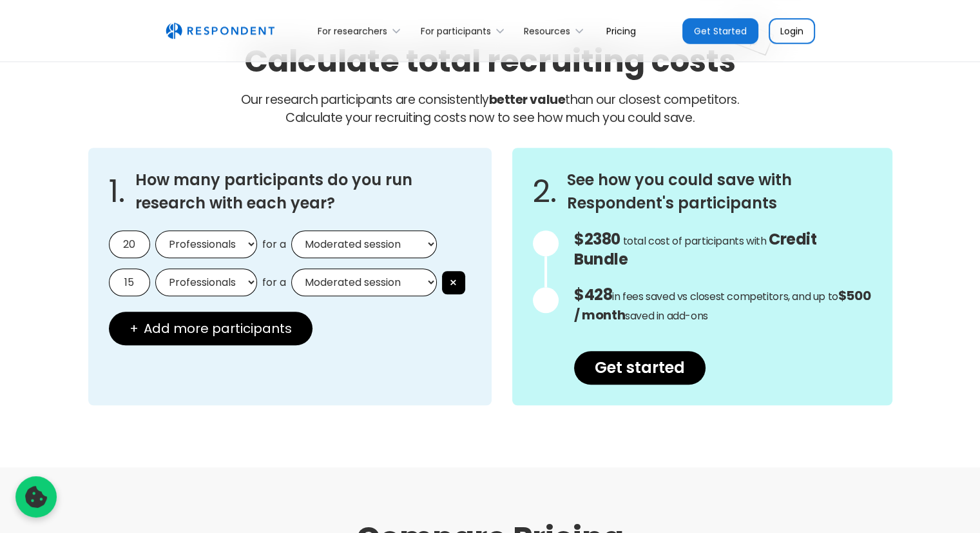 This screenshot has width=980, height=533. I want to click on strong: $500 / month, so click(722, 305).